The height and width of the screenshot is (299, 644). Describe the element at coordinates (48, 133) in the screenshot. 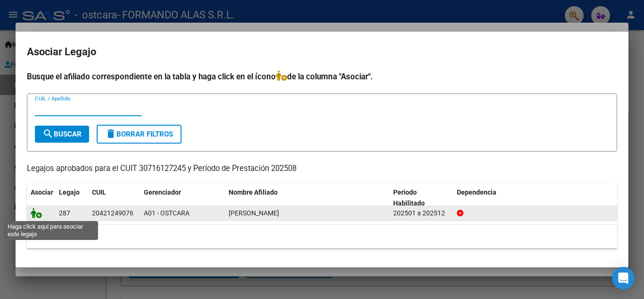

I see `mat-icon: search` at that location.